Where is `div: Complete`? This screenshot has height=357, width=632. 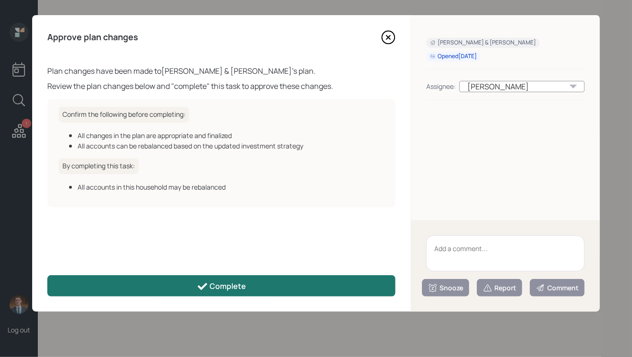
div: Complete is located at coordinates (221, 286).